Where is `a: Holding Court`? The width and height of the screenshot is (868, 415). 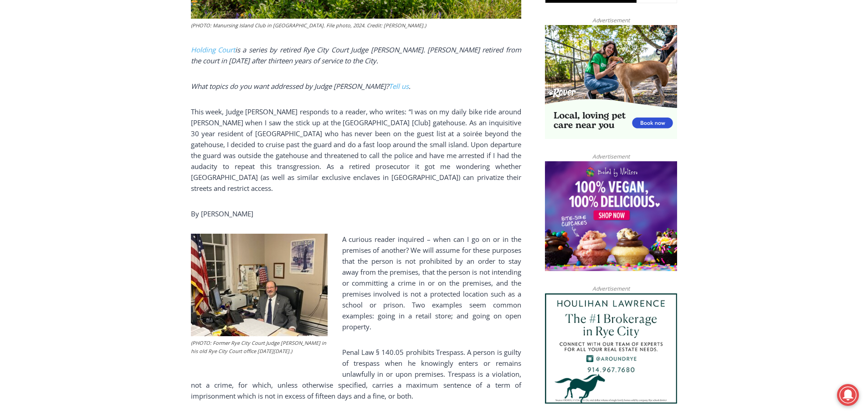 a: Holding Court is located at coordinates (213, 50).